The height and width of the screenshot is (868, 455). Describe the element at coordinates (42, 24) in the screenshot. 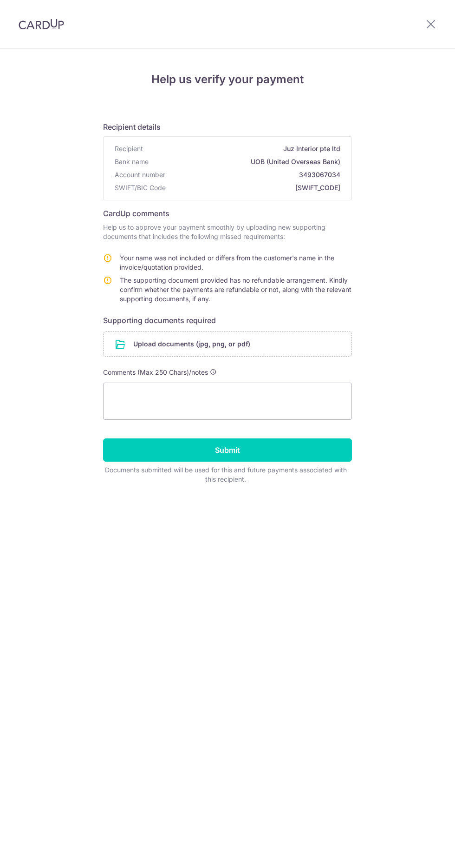

I see `img: CardUp` at that location.